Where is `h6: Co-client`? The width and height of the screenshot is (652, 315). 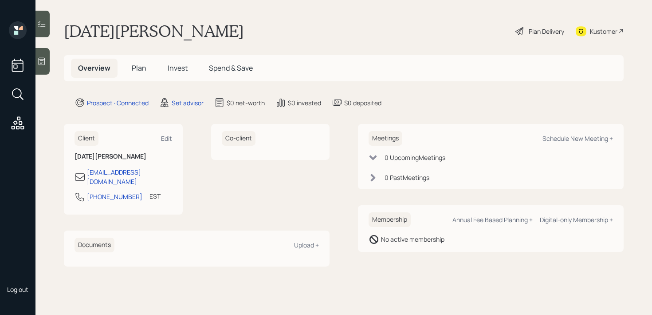 h6: Co-client is located at coordinates (239, 138).